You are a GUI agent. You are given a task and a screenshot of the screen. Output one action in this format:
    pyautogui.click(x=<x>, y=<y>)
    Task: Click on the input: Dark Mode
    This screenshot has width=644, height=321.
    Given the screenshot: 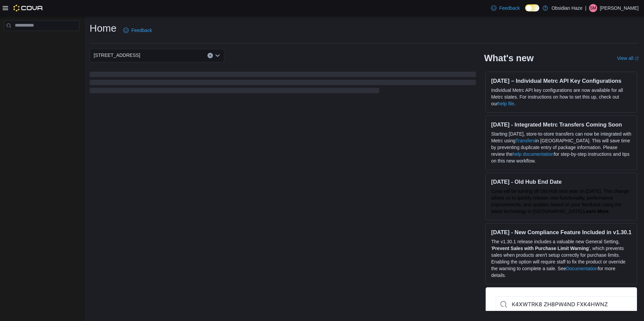 What is the action you would take?
    pyautogui.click(x=533, y=8)
    